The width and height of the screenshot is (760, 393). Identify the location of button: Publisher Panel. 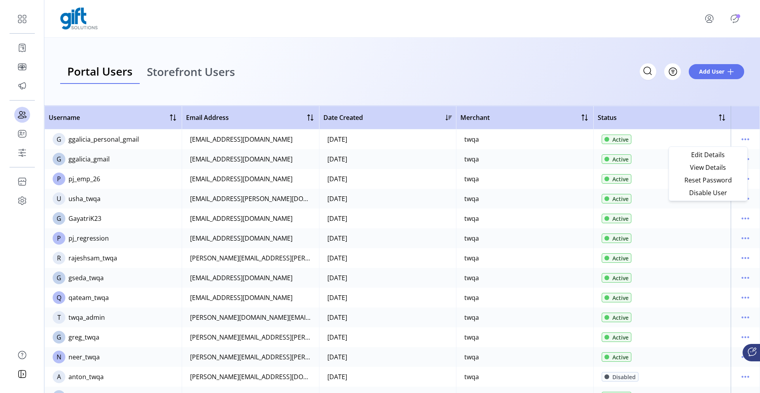
(735, 19).